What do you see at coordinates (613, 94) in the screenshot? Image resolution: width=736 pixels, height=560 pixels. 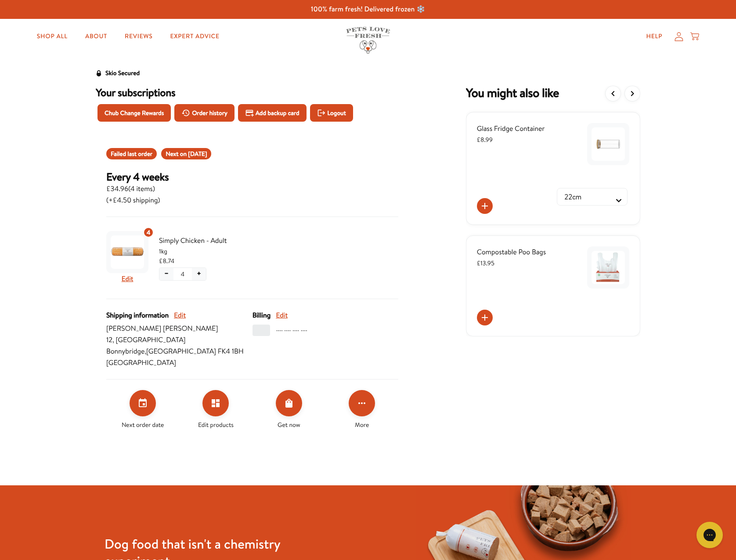 I see `button: View previous items` at bounding box center [613, 94].